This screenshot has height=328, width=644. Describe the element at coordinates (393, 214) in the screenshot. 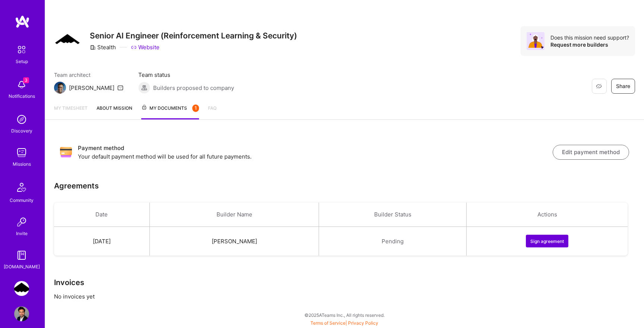

I see `th: Builder Status` at that location.